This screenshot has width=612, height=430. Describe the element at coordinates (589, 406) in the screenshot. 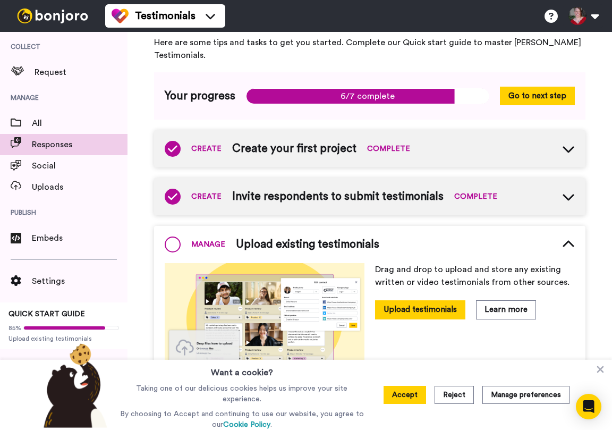

I see `div: Open Intercom Messenger` at that location.